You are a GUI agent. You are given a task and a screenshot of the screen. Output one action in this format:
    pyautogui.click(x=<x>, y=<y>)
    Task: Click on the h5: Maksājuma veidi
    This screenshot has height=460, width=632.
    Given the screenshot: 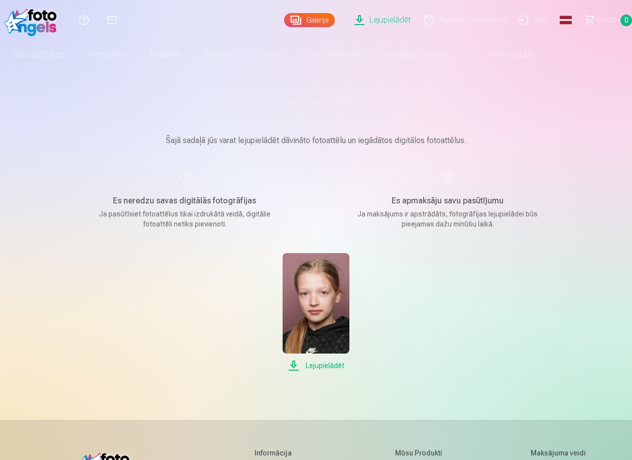 What is the action you would take?
    pyautogui.click(x=558, y=453)
    